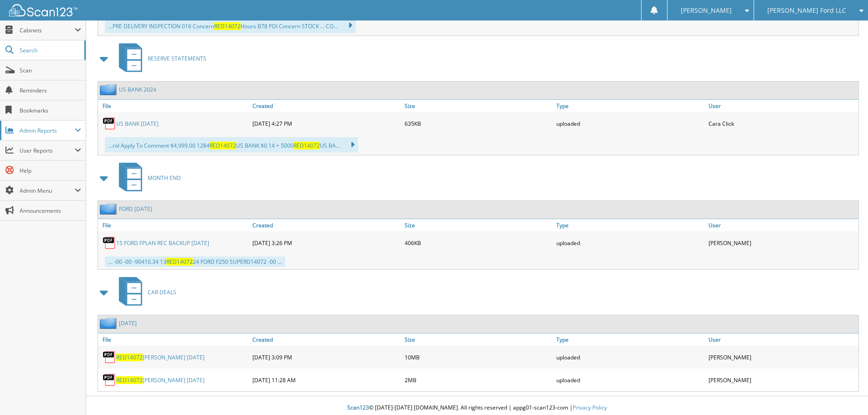 The width and height of the screenshot is (868, 415). I want to click on span: Announcements, so click(50, 210).